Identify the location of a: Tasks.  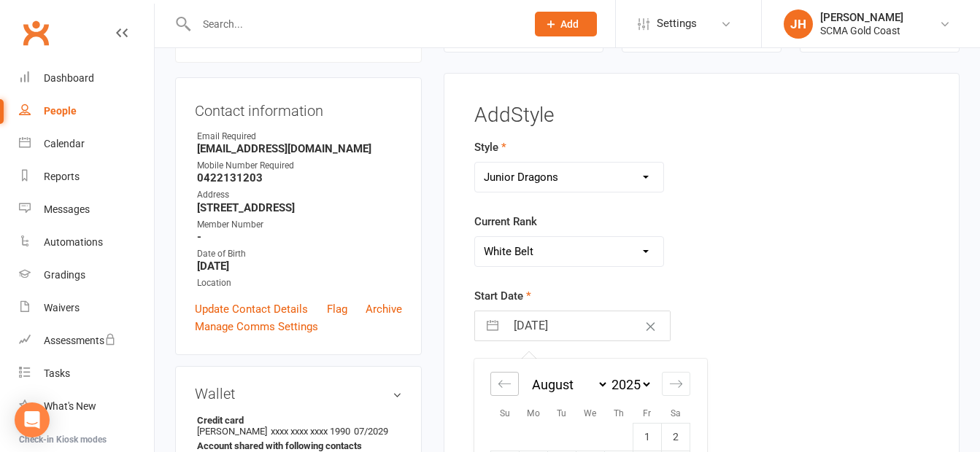
(86, 373).